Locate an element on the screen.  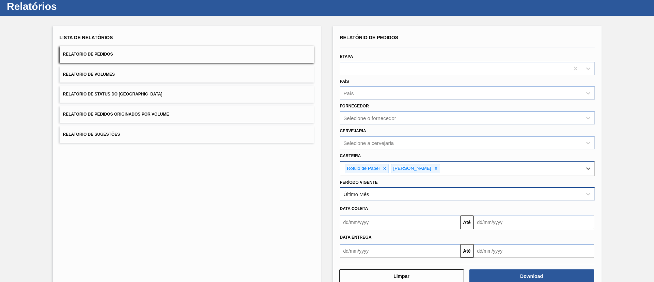
span: Data entrega is located at coordinates (356, 237).